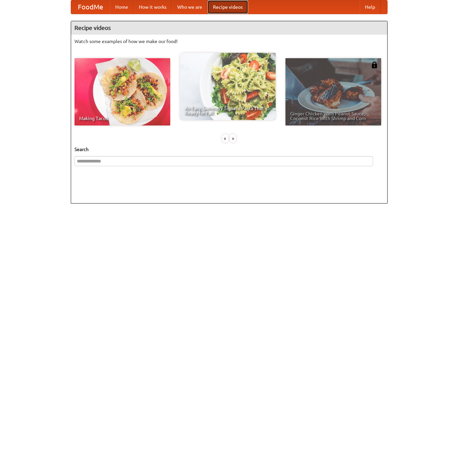 The width and height of the screenshot is (458, 476). Describe the element at coordinates (122, 7) in the screenshot. I see `a: Home` at that location.